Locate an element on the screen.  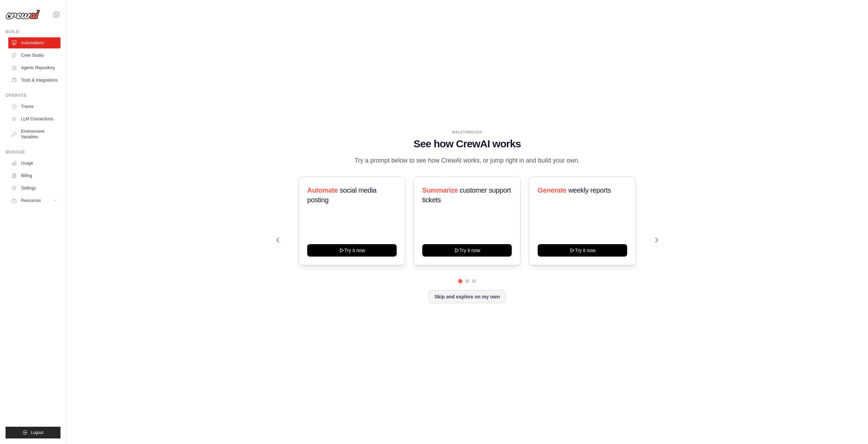
span: Logout is located at coordinates (37, 433).